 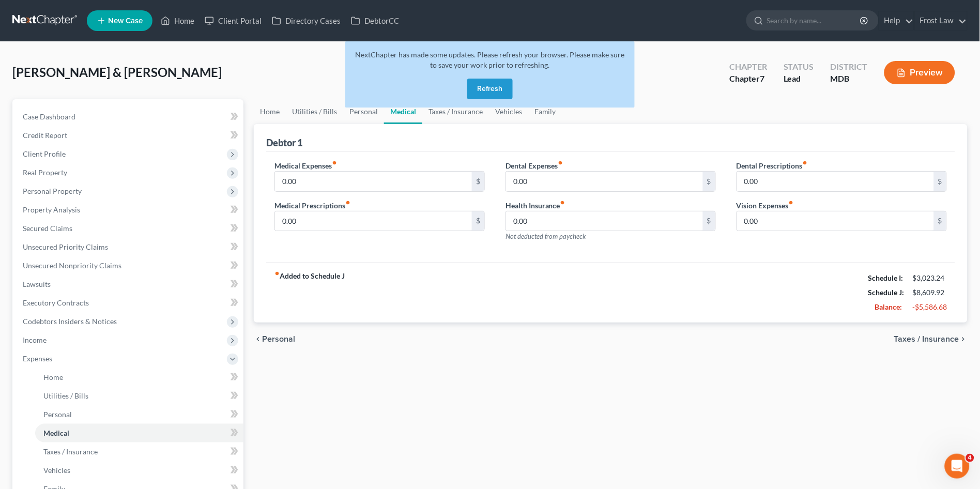 I want to click on label: Medical Expenses, so click(x=306, y=166).